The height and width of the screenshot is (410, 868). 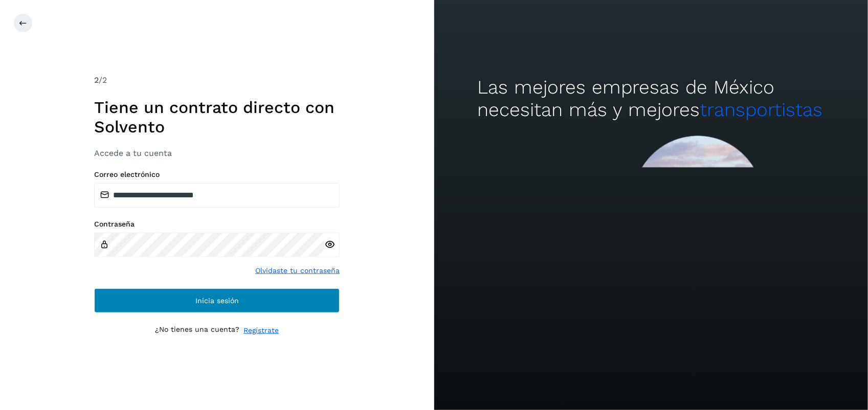 What do you see at coordinates (760, 109) in the screenshot?
I see `span: transportistas` at bounding box center [760, 109].